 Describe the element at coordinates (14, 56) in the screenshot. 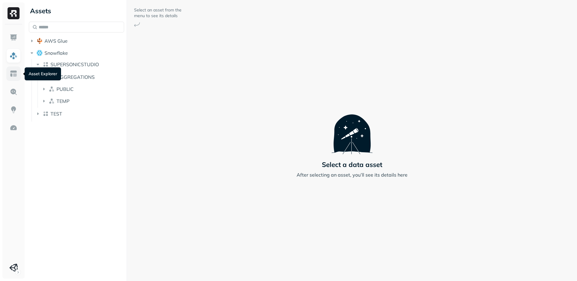

I see `img: Assets` at that location.